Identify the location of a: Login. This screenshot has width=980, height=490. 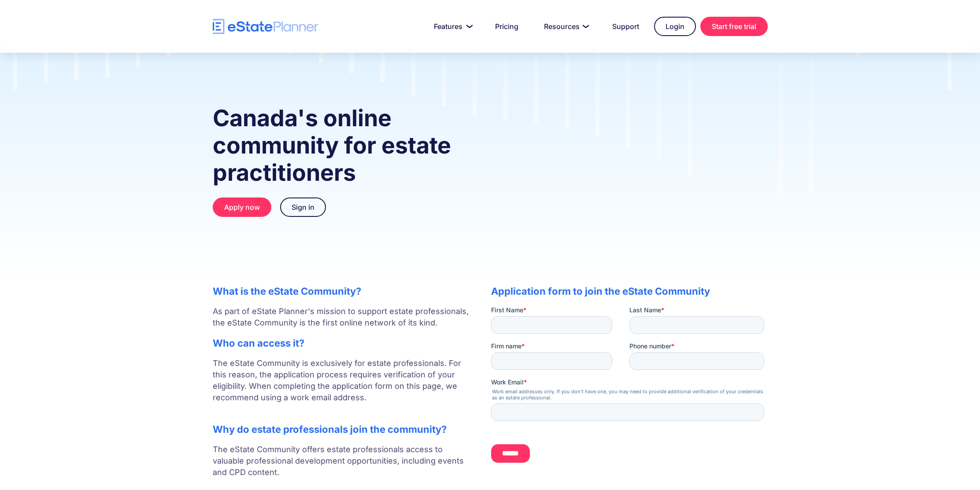
(675, 26).